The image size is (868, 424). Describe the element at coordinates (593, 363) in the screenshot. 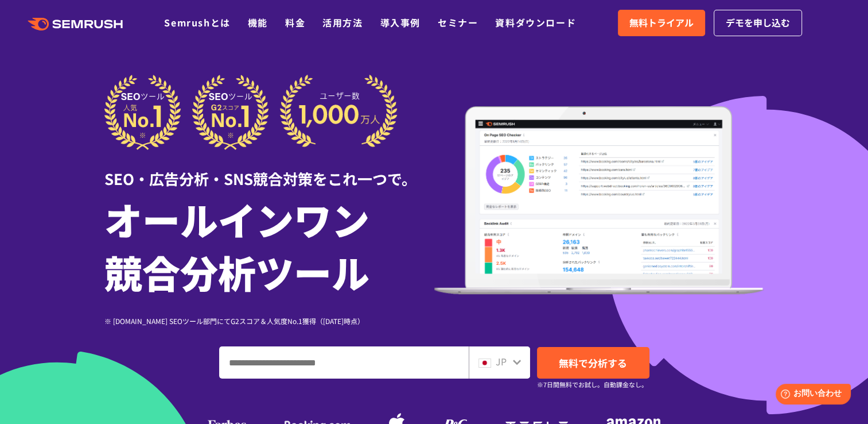

I see `span: 無料で分析する` at that location.